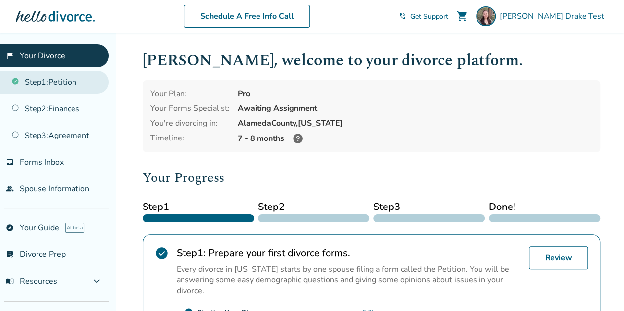 This screenshot has width=624, height=311. What do you see at coordinates (10, 254) in the screenshot?
I see `span: list_alt_check` at bounding box center [10, 254].